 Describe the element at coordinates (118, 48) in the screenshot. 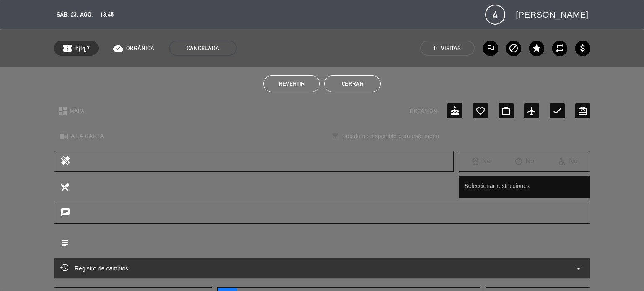

I see `i: cloud_done` at that location.